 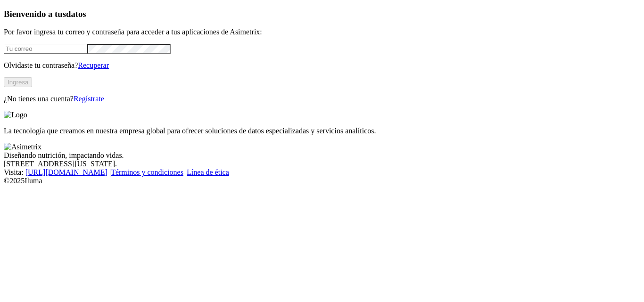 What do you see at coordinates (147, 172) in the screenshot?
I see `a: Términos y condiciones` at bounding box center [147, 172].